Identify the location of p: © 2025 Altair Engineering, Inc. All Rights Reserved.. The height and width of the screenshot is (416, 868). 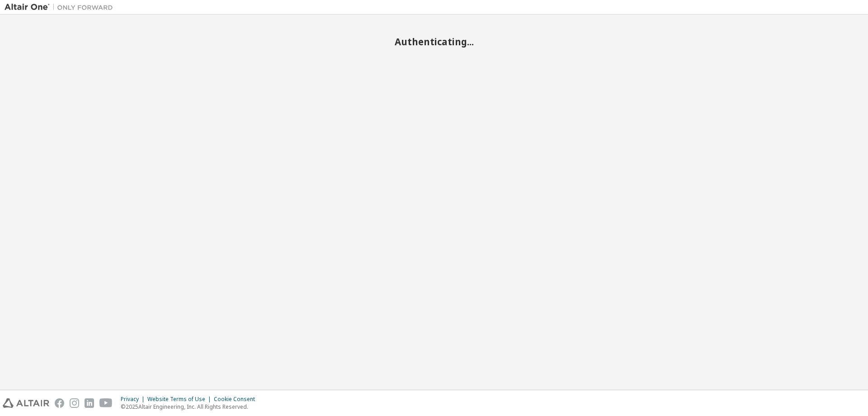
(191, 406).